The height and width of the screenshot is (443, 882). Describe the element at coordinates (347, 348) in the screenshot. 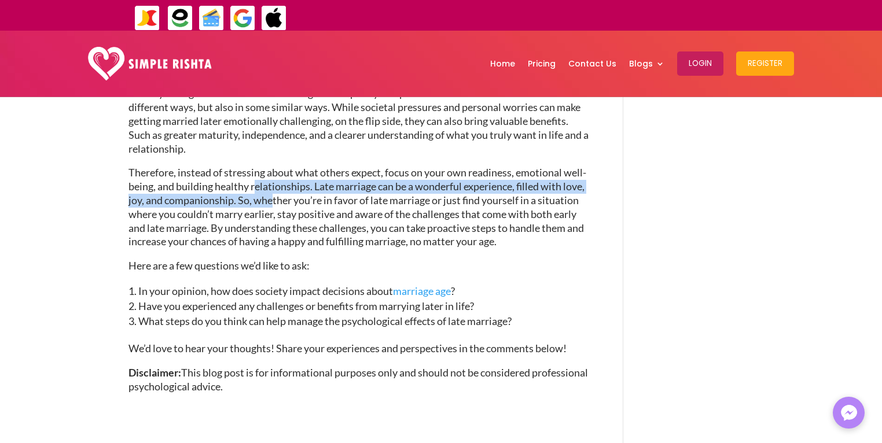

I see `span: We’d love to hear your thoughts! Share your experiences and perspectives in the comments below!` at that location.